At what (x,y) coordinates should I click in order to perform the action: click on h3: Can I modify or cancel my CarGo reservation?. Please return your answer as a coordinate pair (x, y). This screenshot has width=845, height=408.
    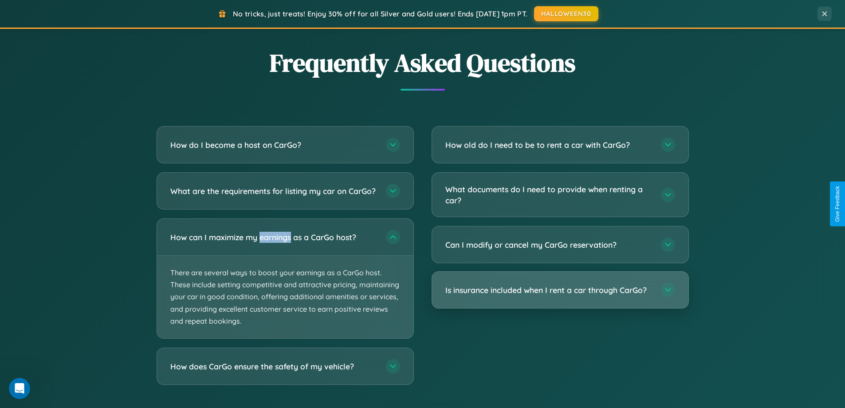
    Looking at the image, I should click on (549, 244).